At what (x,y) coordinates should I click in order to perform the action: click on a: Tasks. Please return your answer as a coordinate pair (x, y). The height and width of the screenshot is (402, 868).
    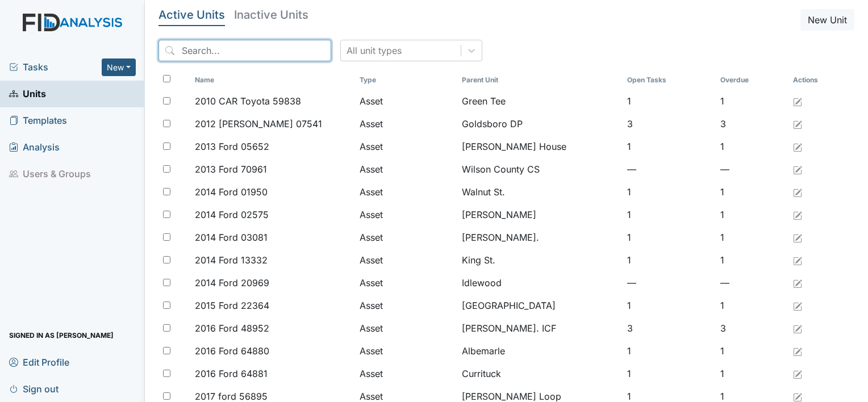
    Looking at the image, I should click on (55, 67).